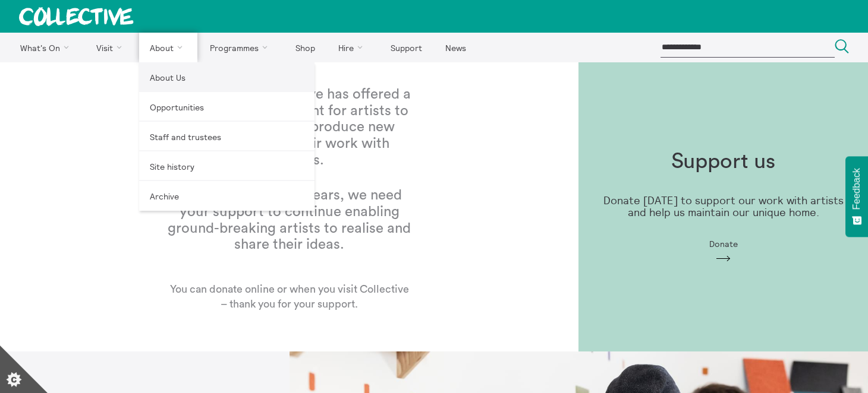 The image size is (868, 393). I want to click on a: Programmes, so click(241, 47).